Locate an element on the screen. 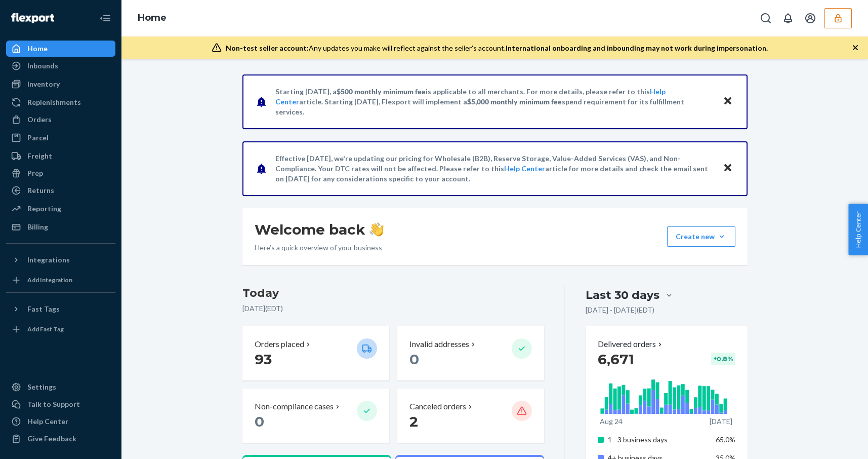 The image size is (868, 459). button: Open account menu is located at coordinates (811, 18).